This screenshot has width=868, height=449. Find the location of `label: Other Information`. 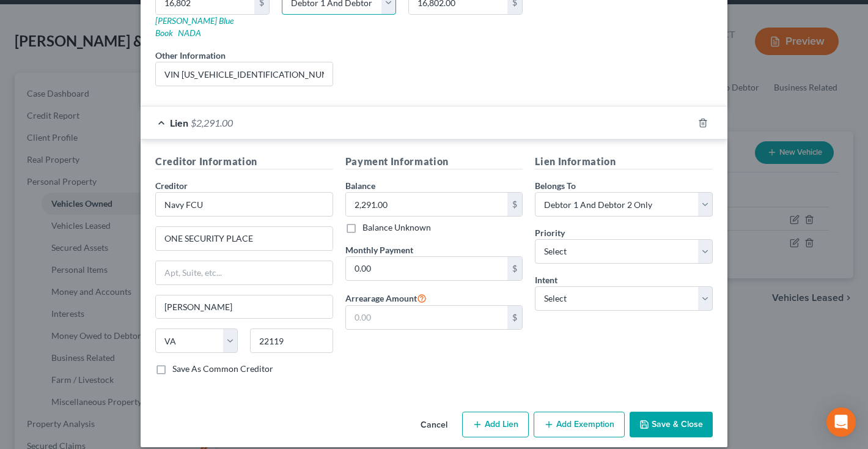

label: Other Information is located at coordinates (190, 55).